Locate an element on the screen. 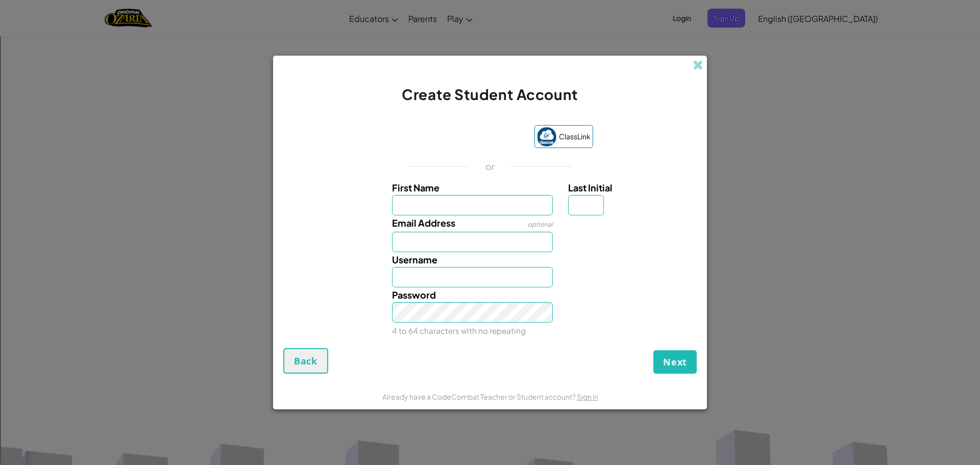 The width and height of the screenshot is (980, 465). div: Delete is located at coordinates (490, 36).